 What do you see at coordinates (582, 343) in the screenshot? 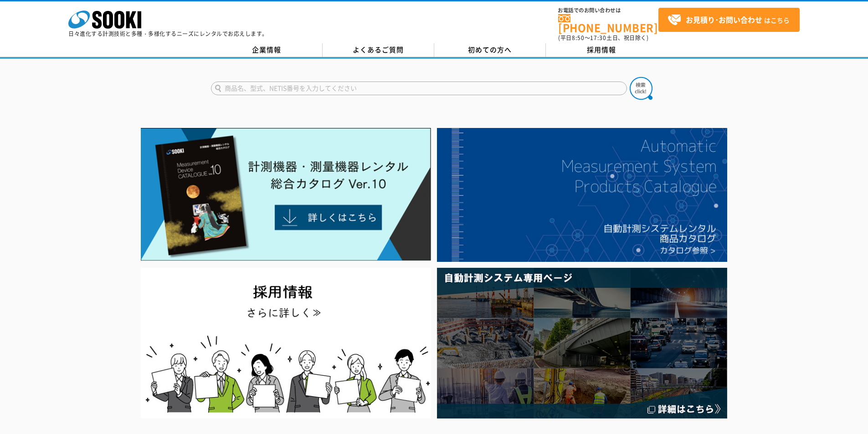
I see `img: 自動計測システム専用ページ` at bounding box center [582, 343].